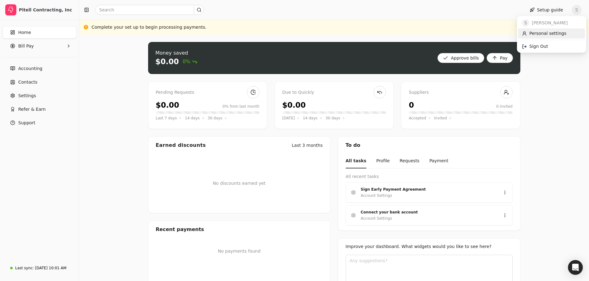  I want to click on div: Connect your bank account, so click(426, 213).